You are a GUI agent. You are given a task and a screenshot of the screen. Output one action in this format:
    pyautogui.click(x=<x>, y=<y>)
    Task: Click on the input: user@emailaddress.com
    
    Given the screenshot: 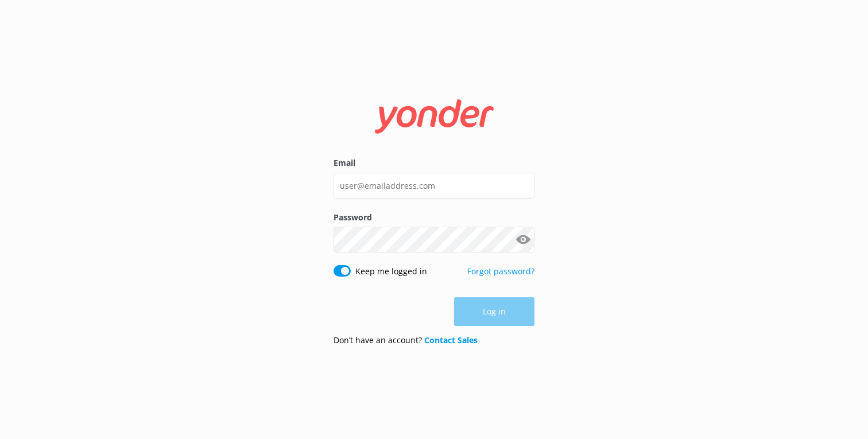 What is the action you would take?
    pyautogui.click(x=434, y=185)
    